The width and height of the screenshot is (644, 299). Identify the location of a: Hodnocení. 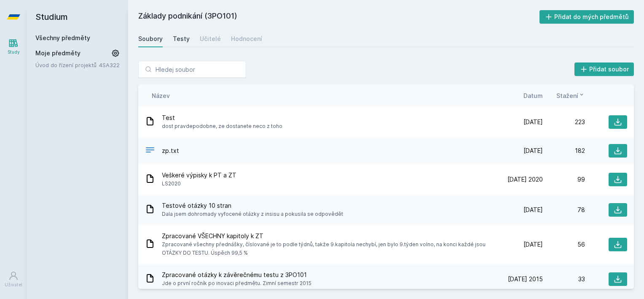
(247, 39).